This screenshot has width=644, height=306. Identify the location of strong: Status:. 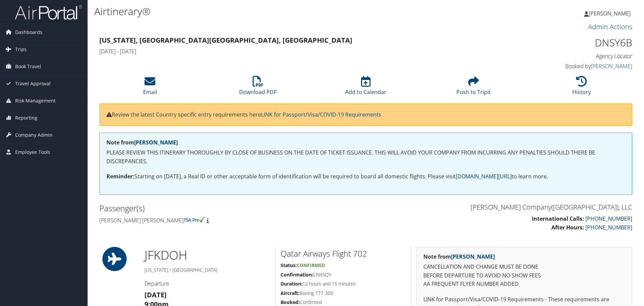
(289, 265).